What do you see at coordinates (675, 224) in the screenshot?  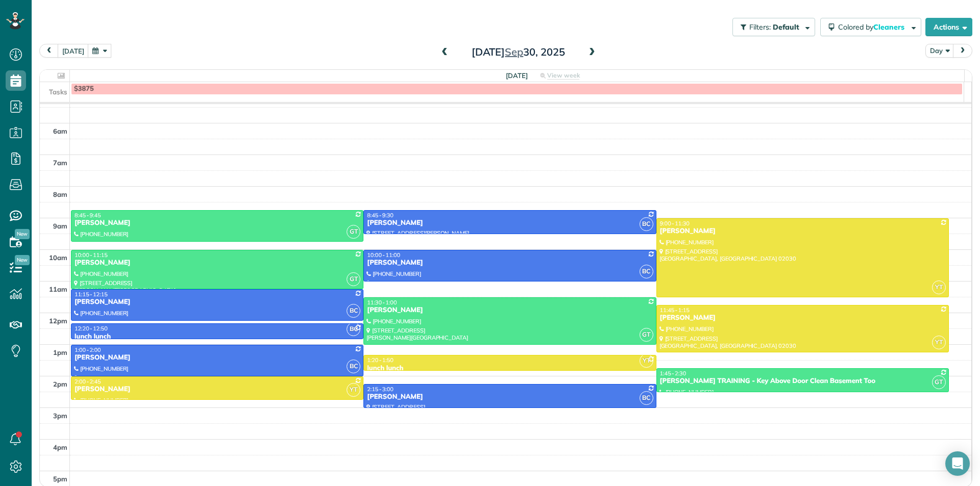 I see `span: 9:00 - 11:30` at bounding box center [675, 224].